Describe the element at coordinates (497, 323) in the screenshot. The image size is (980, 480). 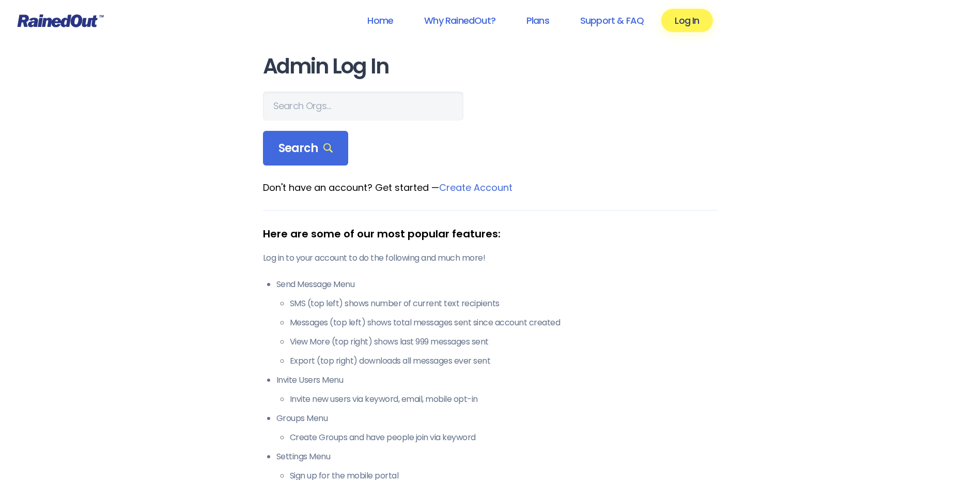
I see `li: Send Message Menu` at that location.